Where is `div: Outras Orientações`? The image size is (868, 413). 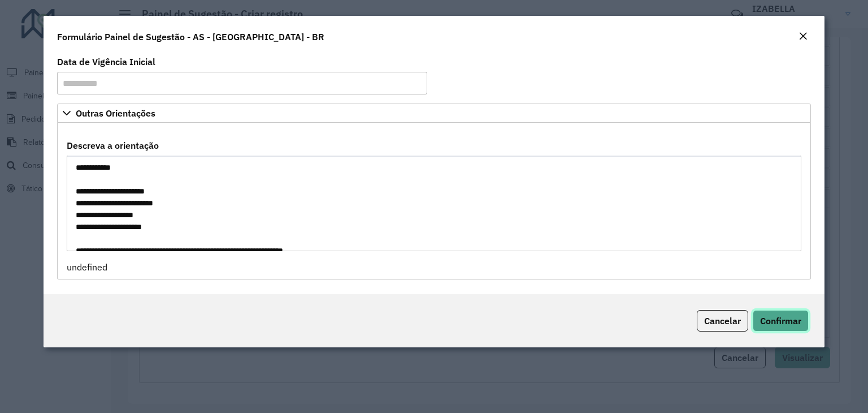 div: Outras Orientações is located at coordinates (434, 201).